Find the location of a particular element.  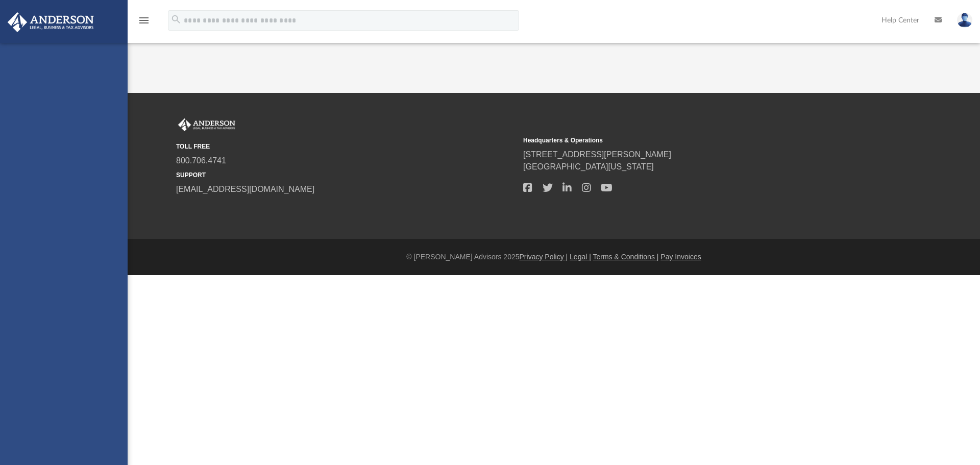

a: Pay Invoices is located at coordinates (681, 257).